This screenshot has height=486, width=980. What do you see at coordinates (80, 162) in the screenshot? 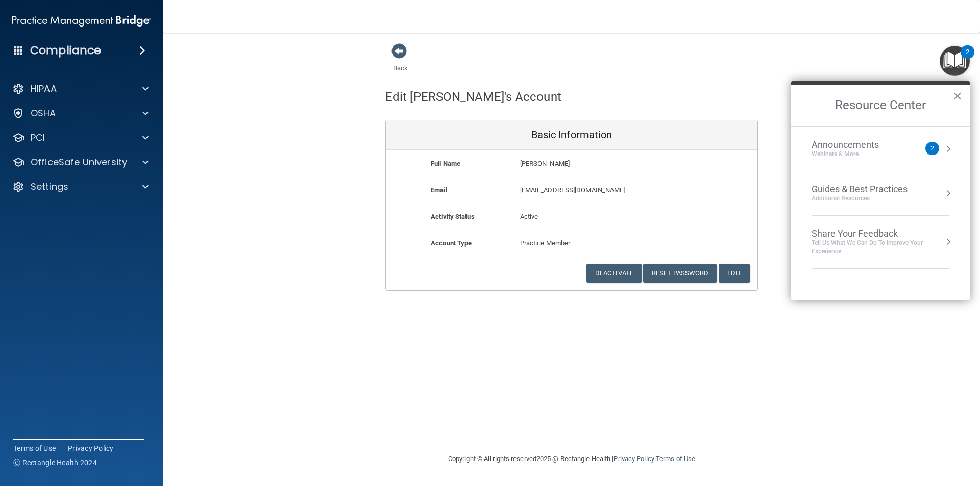
I see `a: OfficeSafe University` at bounding box center [80, 162].